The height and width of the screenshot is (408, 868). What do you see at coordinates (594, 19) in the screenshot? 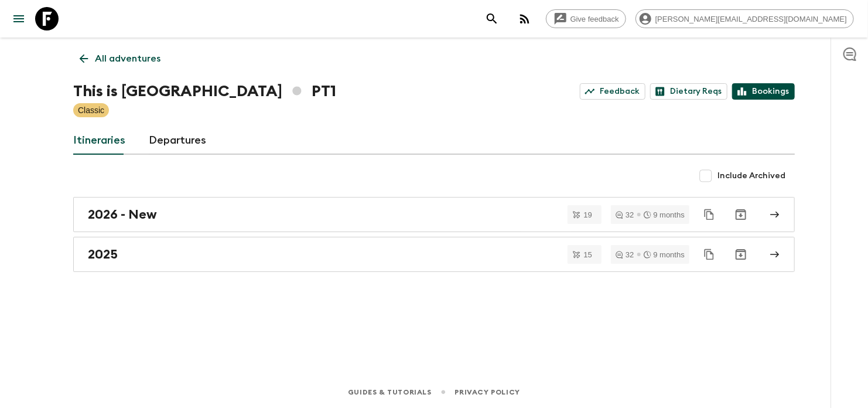
I see `span: Give feedback` at bounding box center [594, 19].